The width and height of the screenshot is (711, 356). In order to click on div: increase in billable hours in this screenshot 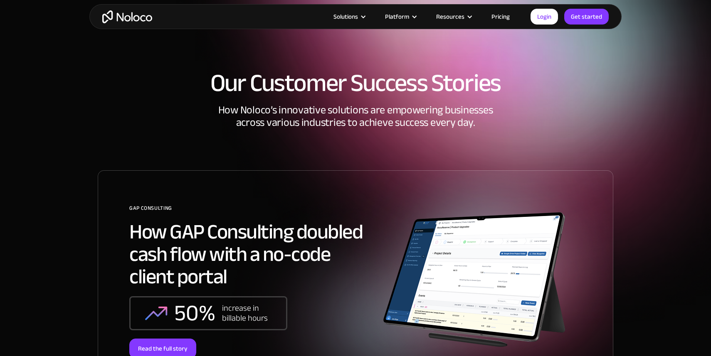, I will do `click(247, 314)`.